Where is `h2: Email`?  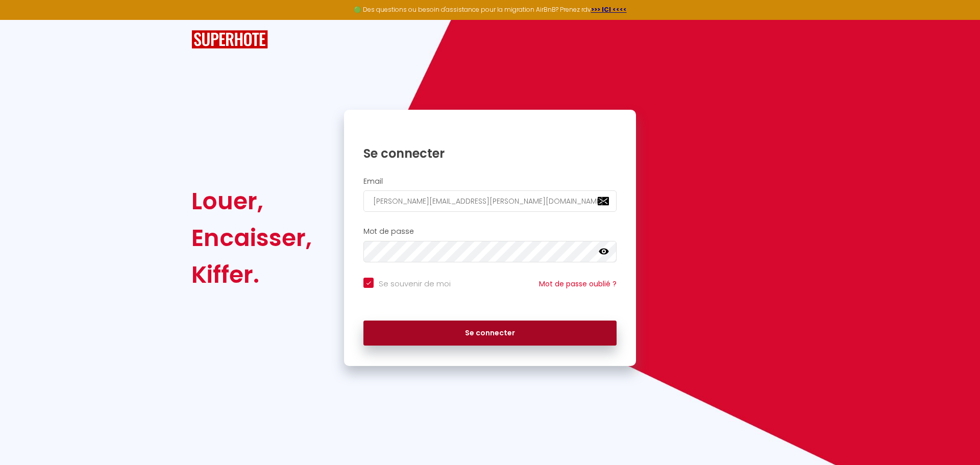 h2: Email is located at coordinates (490, 181).